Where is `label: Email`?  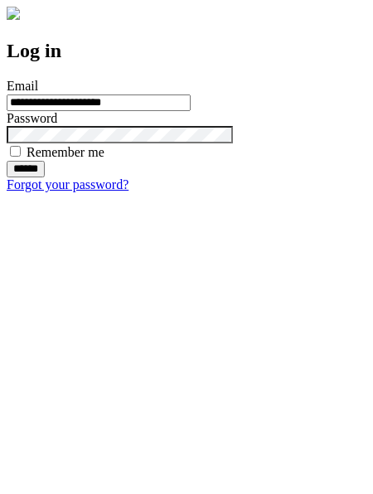
label: Email is located at coordinates (22, 85).